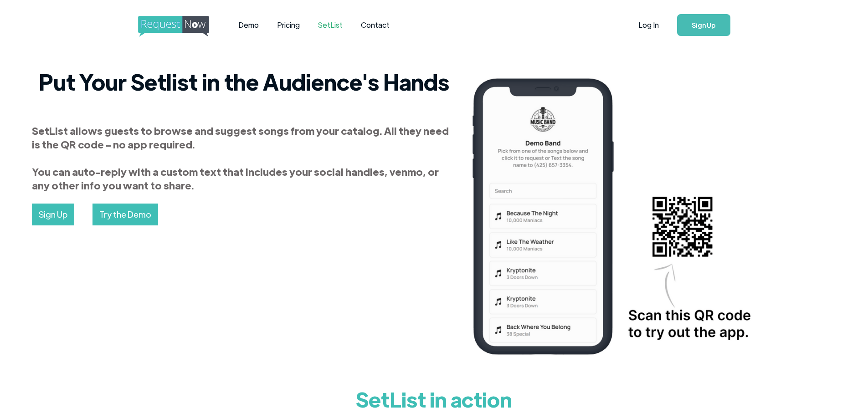  Describe the element at coordinates (249, 25) in the screenshot. I see `a: Demo` at that location.